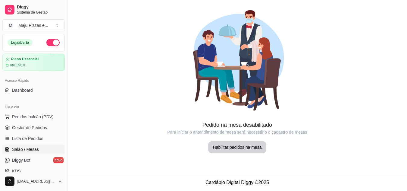 Image resolution: width=407 pixels, height=191 pixels. I want to click on button: Select a team, so click(33, 25).